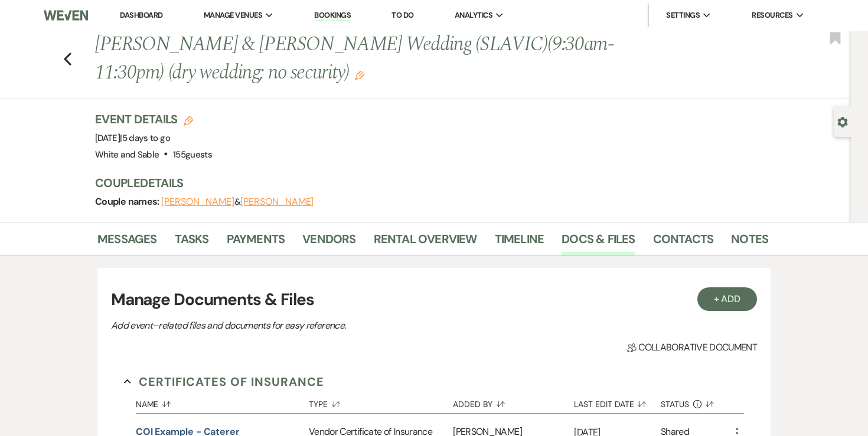  What do you see at coordinates (425, 242) in the screenshot?
I see `a: Rental Overview` at bounding box center [425, 242].